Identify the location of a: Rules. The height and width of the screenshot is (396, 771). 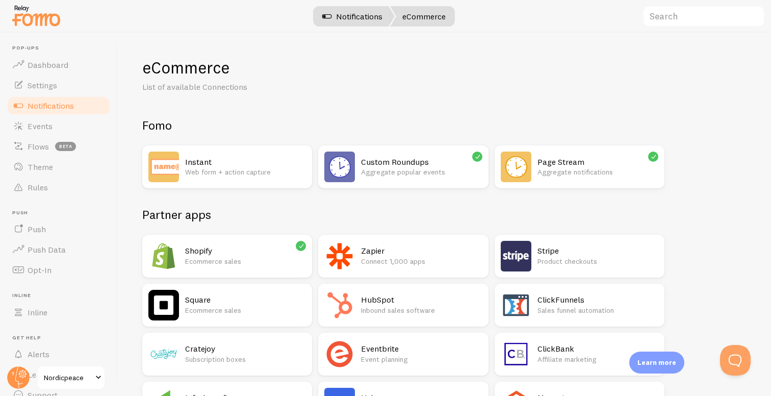
(59, 187).